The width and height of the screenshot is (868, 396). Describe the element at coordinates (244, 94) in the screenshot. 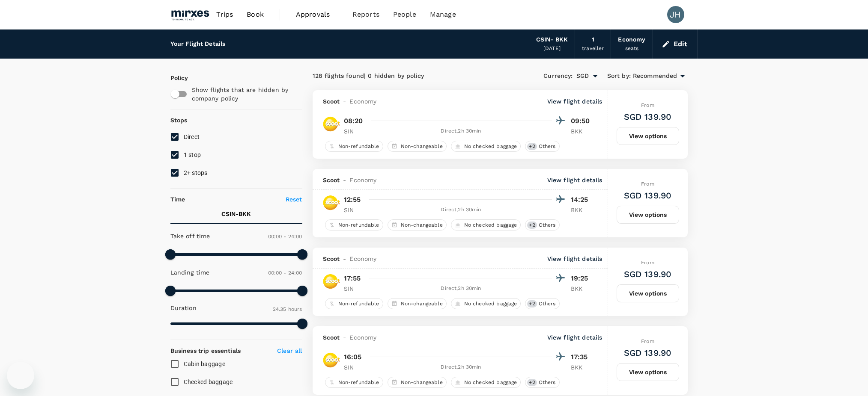

I see `p: Show flights that are hidden by company policy` at that location.